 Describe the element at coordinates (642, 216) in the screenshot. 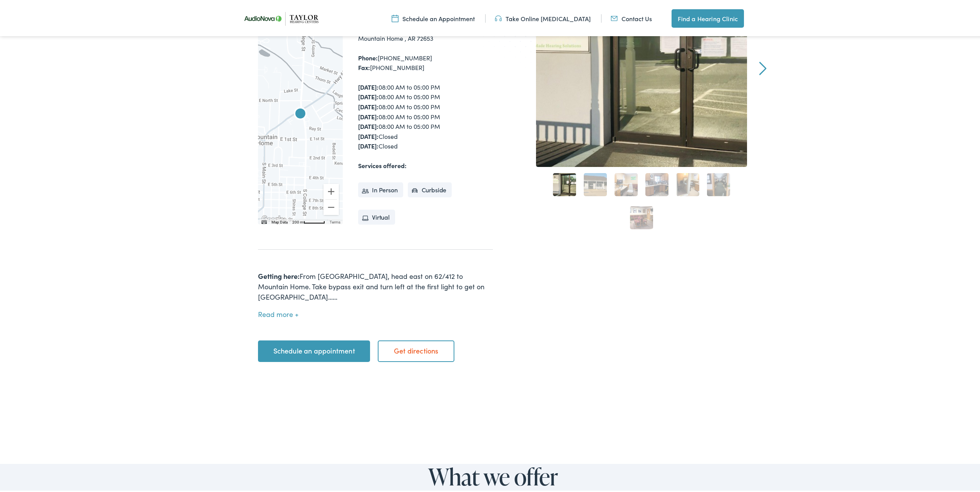

I see `a: 7` at that location.